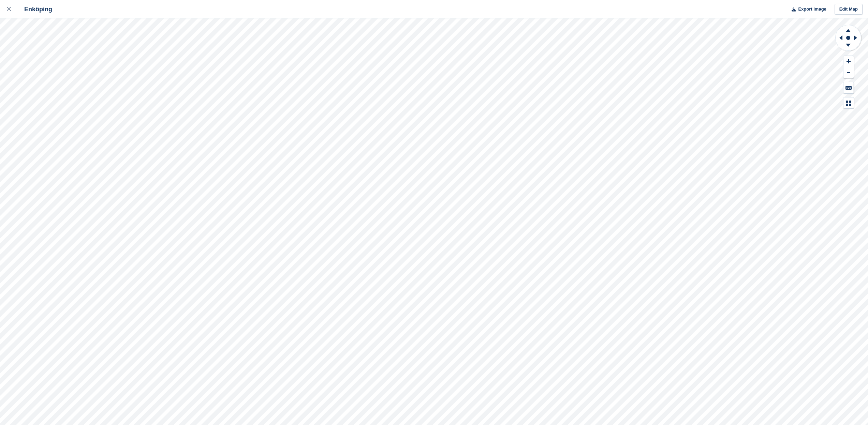  I want to click on button: Zoom Out, so click(849, 72).